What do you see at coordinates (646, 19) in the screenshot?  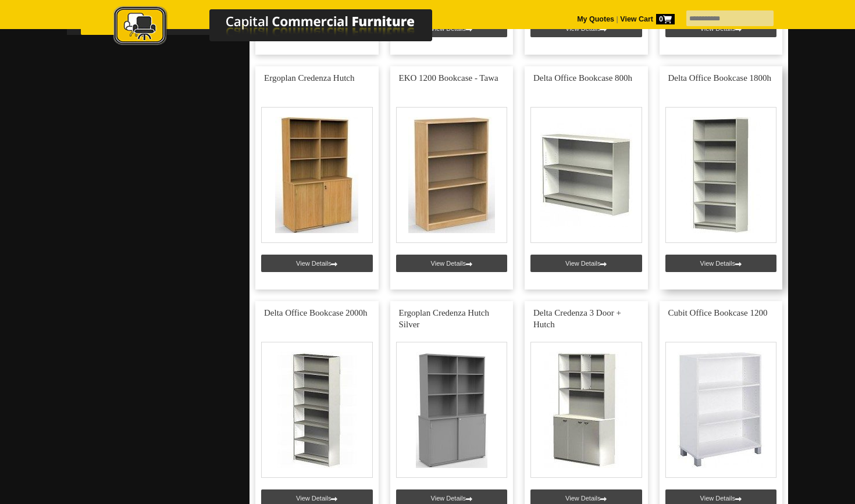 I see `a: View Cart0` at bounding box center [646, 19].